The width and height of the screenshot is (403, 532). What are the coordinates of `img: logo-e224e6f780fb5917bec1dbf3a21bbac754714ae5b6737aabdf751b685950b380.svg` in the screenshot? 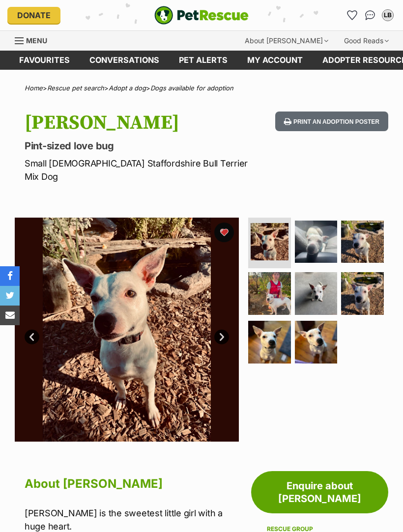 It's located at (201, 15).